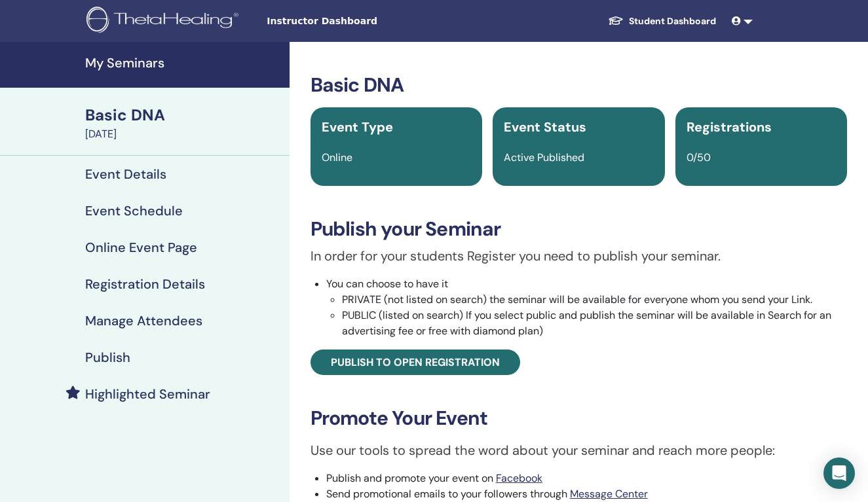  What do you see at coordinates (579, 229) in the screenshot?
I see `h3: Publish your Seminar` at bounding box center [579, 229].